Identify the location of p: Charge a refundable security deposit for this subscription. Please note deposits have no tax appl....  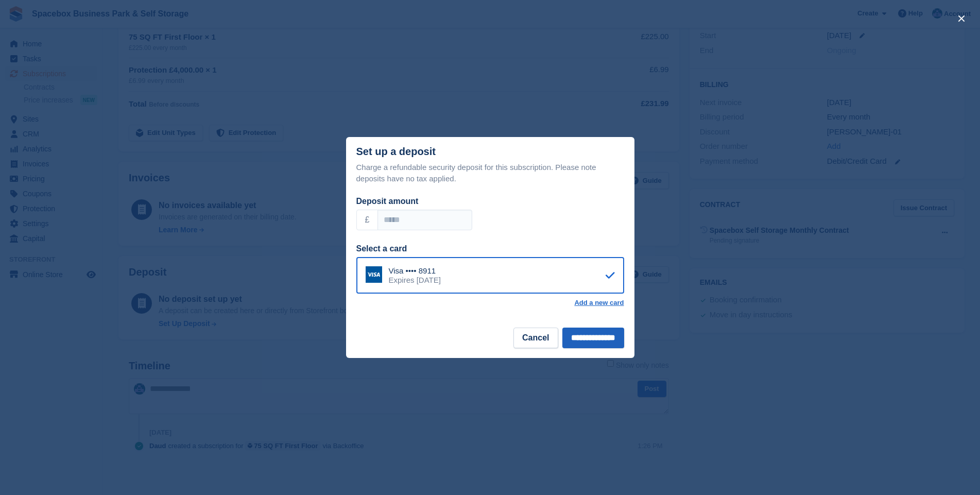
(490, 173).